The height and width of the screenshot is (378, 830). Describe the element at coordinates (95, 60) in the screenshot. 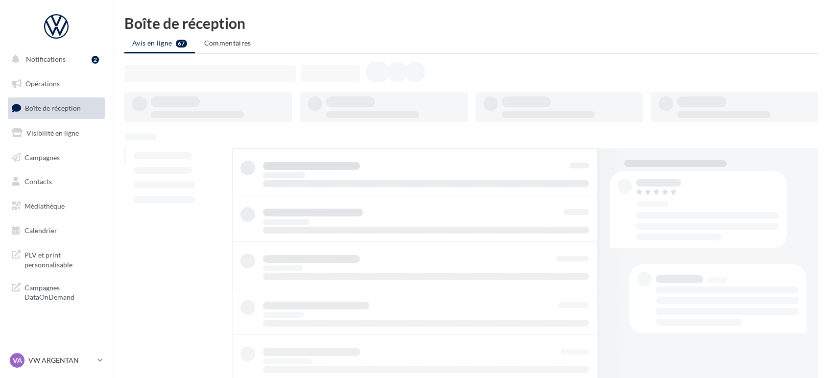

I see `div: 2` at that location.